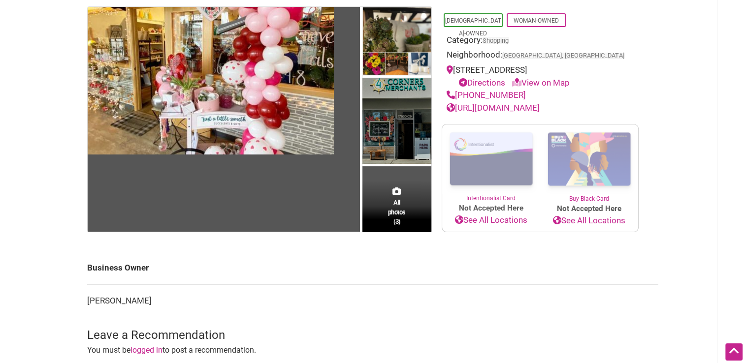  Describe the element at coordinates (491, 163) in the screenshot. I see `a: Intentionalist Card` at that location.